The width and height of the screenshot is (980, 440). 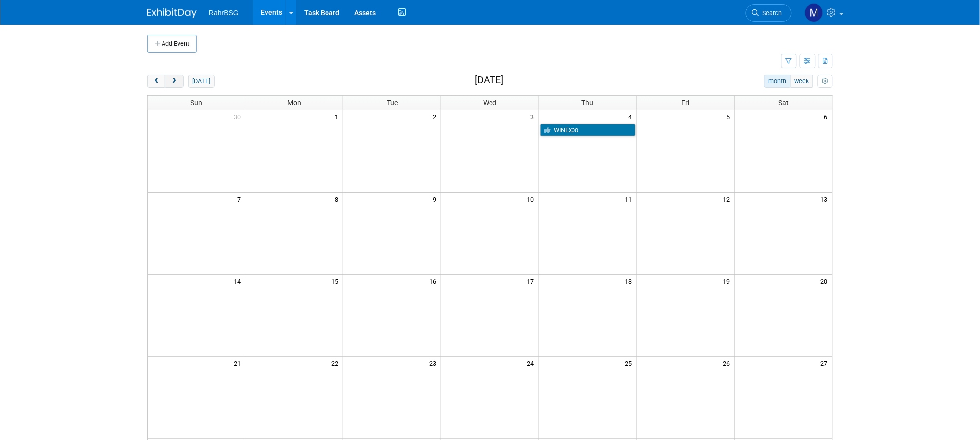 What do you see at coordinates (777, 81) in the screenshot?
I see `button: month` at bounding box center [777, 81].